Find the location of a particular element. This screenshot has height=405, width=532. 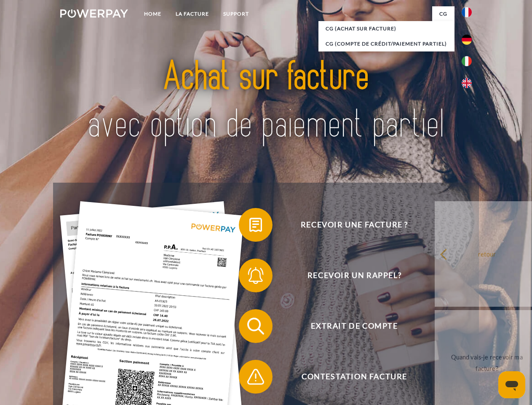

span: Recevoir une facture ? is located at coordinates (354, 225).